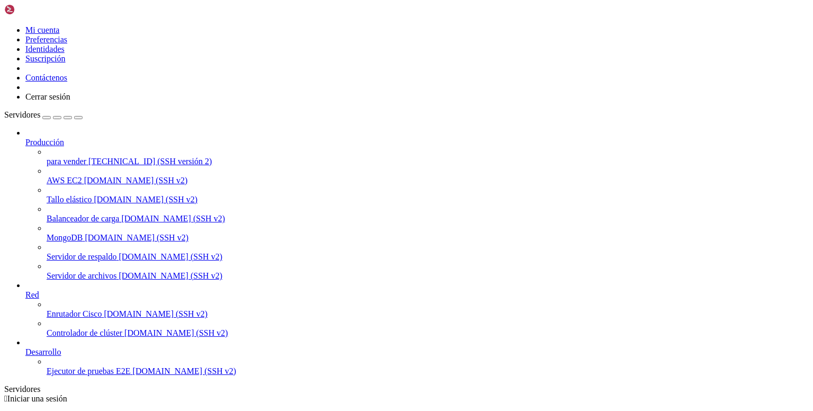 The image size is (813, 411). What do you see at coordinates (82, 256) in the screenshot?
I see `font: Servidor de respaldo` at bounding box center [82, 256].